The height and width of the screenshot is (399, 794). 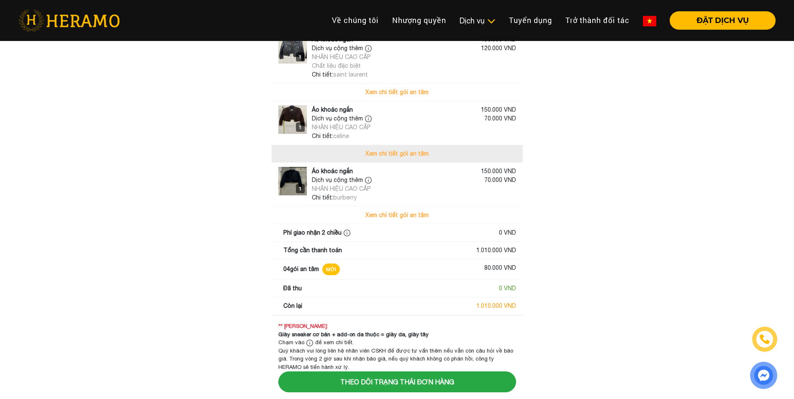 I want to click on div: Chất liệu đặc biệt, so click(x=343, y=66).